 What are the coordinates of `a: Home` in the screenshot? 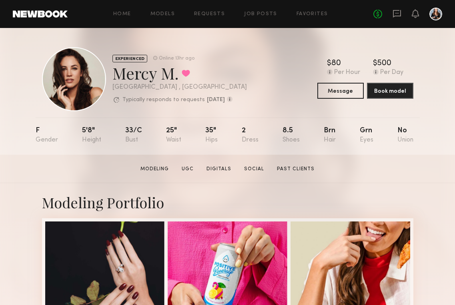 It's located at (122, 14).